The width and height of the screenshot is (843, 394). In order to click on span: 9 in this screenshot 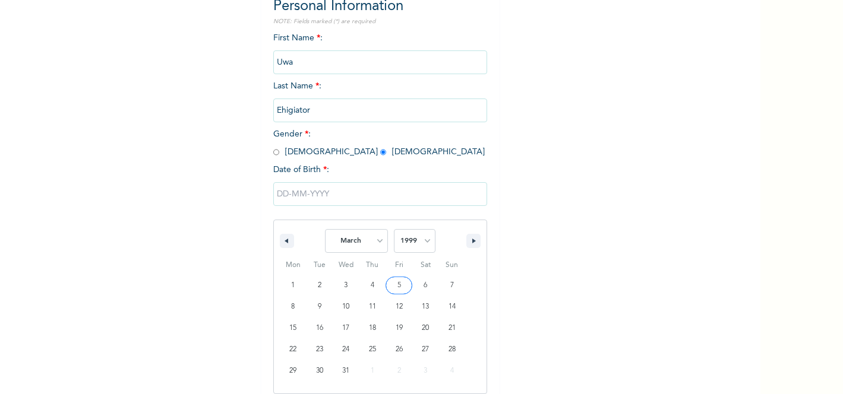, I will do `click(319, 307)`.